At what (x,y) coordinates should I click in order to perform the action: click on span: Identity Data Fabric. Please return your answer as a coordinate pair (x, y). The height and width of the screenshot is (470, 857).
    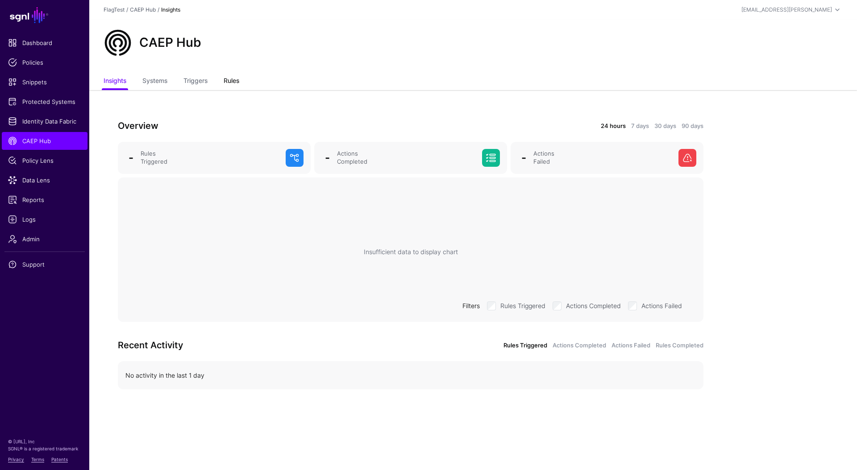
    Looking at the image, I should click on (45, 121).